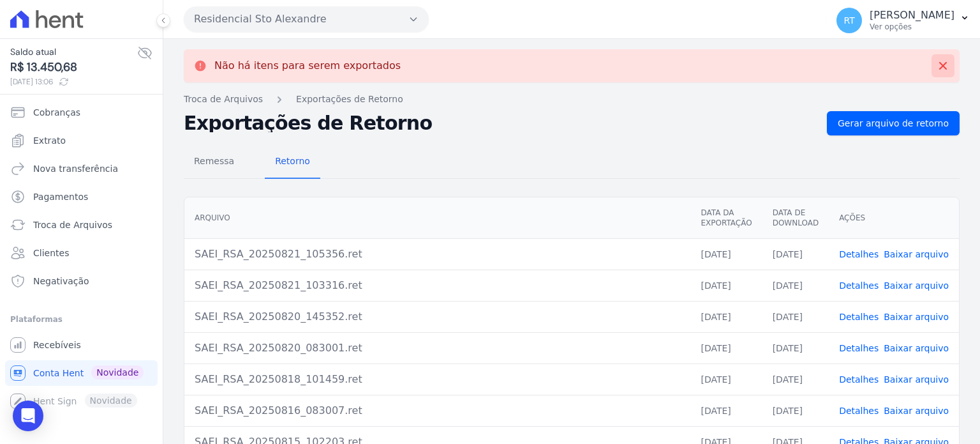 Image resolution: width=980 pixels, height=444 pixels. What do you see at coordinates (118, 372) in the screenshot?
I see `span: Novidade` at bounding box center [118, 372].